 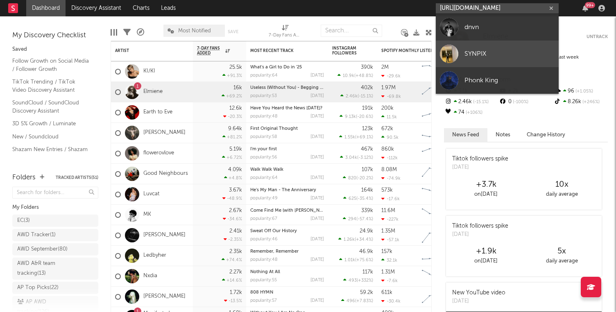 I want to click on div: 1.97M, so click(x=388, y=88).